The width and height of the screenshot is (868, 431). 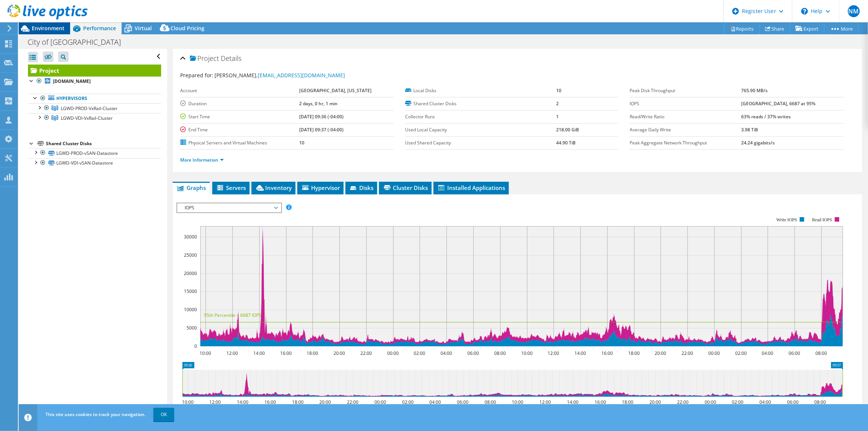 What do you see at coordinates (205, 59) in the screenshot?
I see `span: Project` at bounding box center [205, 59].